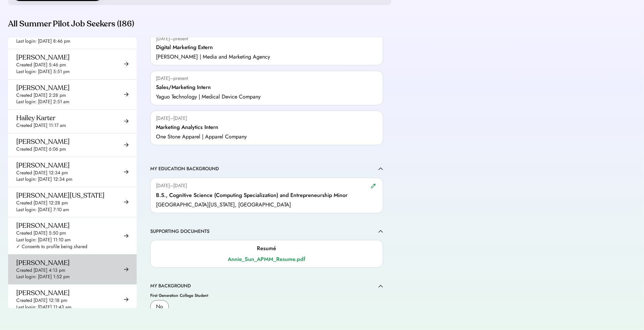 The image size is (644, 330). I want to click on div: Yaguo Technology | Medical Device Company, so click(208, 97).